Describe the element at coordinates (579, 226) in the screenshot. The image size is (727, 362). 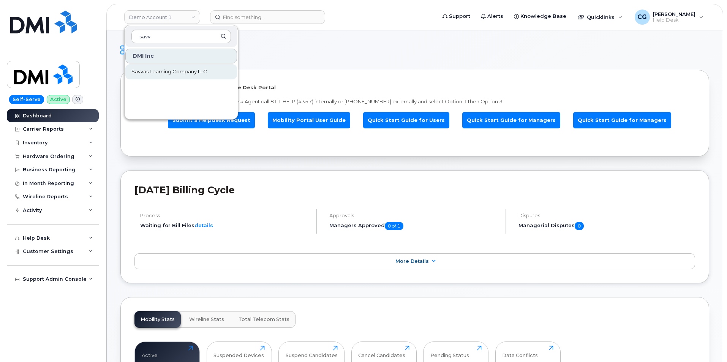
I see `span: 0` at that location.